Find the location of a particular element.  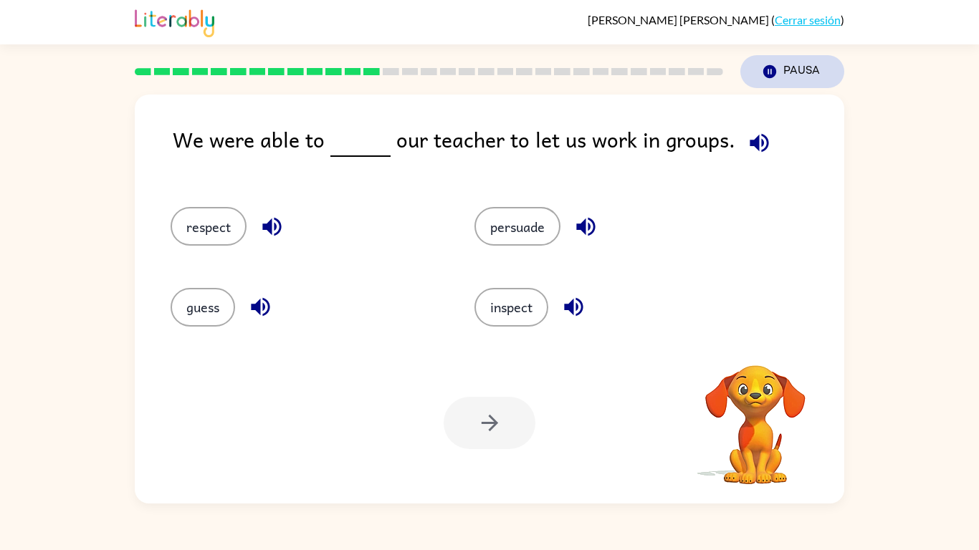

button: Pausa is located at coordinates (792, 72).